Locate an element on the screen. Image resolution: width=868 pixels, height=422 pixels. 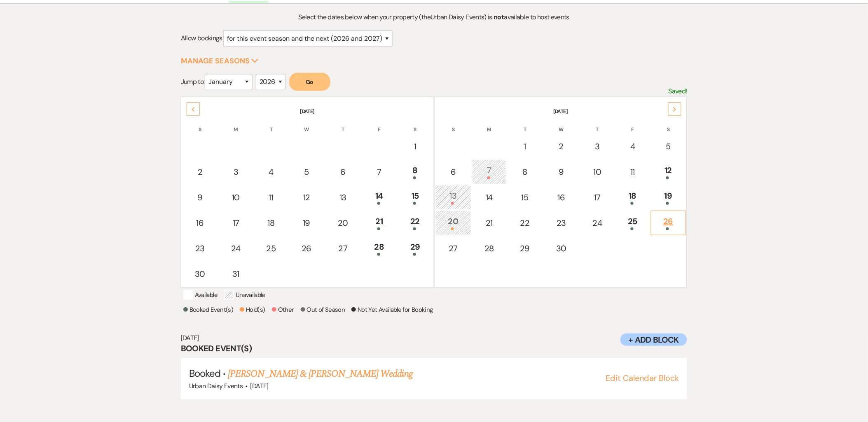
button: + Add Block is located at coordinates (654, 340).